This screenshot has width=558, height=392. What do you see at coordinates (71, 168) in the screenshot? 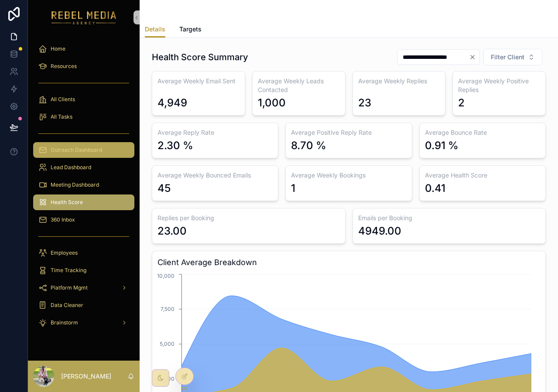
I see `span: Lead Dashboard` at bounding box center [71, 168].